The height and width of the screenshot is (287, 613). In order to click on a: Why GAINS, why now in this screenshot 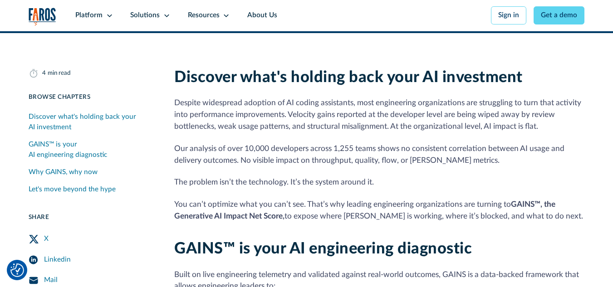, I will do `click(91, 172)`.